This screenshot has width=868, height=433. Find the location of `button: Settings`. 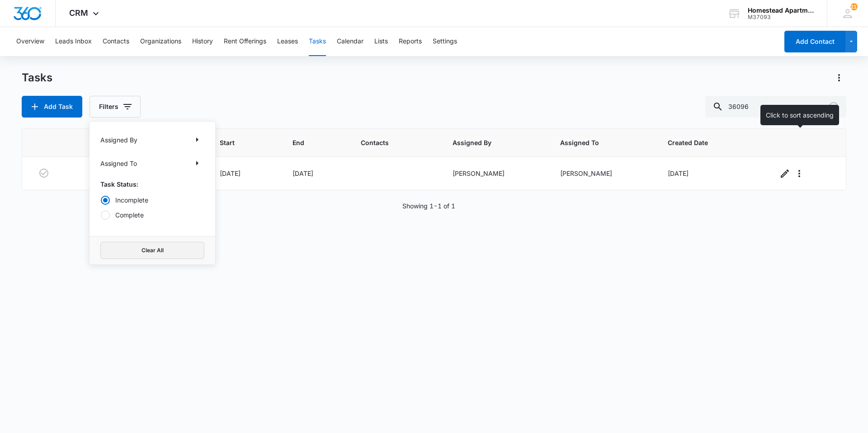

button: Settings is located at coordinates (445, 42).